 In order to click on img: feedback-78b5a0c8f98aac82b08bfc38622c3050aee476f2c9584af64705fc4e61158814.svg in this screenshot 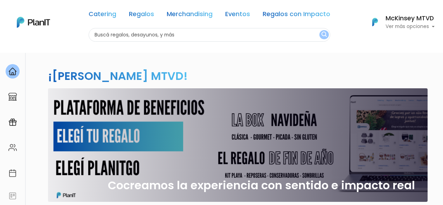, I will do `click(13, 196)`.